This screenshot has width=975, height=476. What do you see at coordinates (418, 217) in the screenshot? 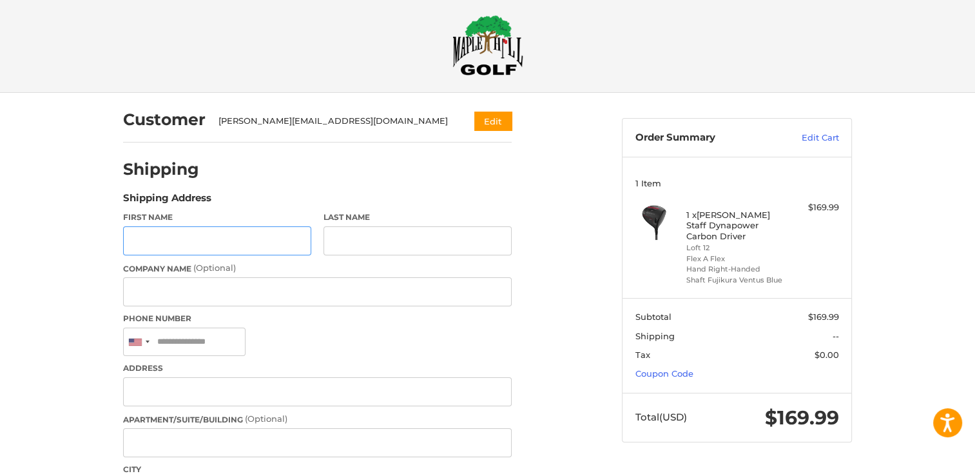
I see `label: Last Name` at bounding box center [418, 217].